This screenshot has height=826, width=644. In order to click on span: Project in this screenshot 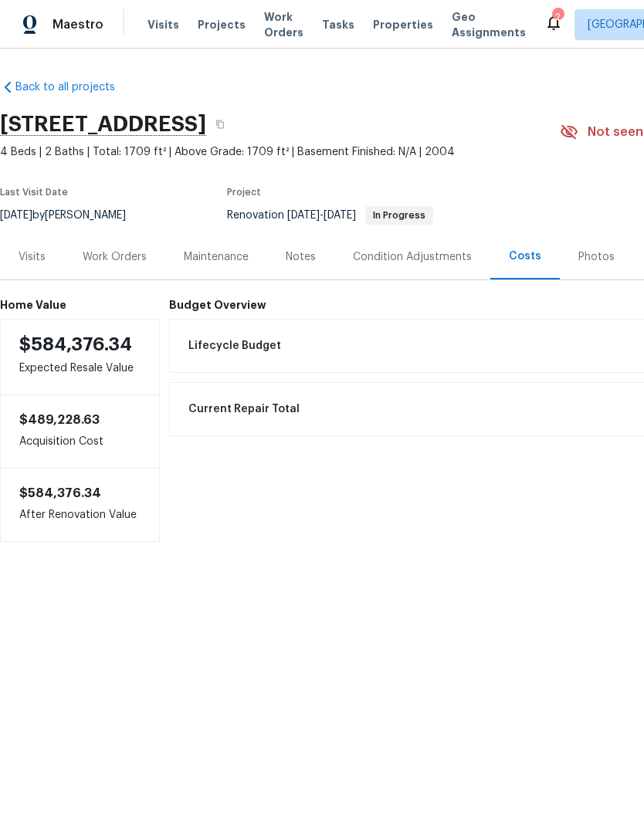, I will do `click(244, 193)`.